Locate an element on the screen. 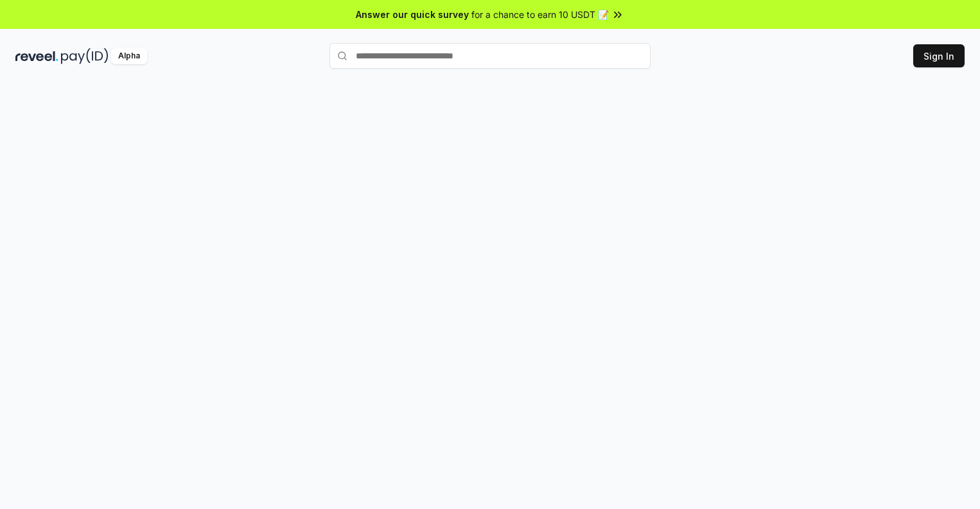 The height and width of the screenshot is (509, 980). button: Sign In is located at coordinates (939, 56).